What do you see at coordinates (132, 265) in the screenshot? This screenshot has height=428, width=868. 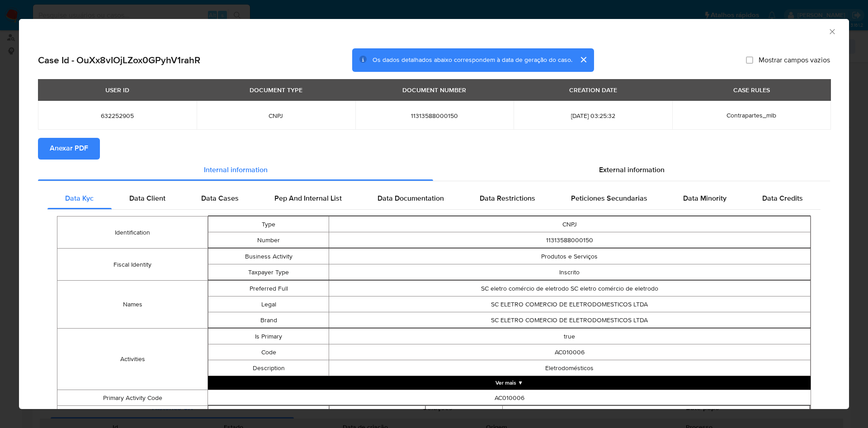 I see `td: Fiscal Identity` at bounding box center [132, 265].